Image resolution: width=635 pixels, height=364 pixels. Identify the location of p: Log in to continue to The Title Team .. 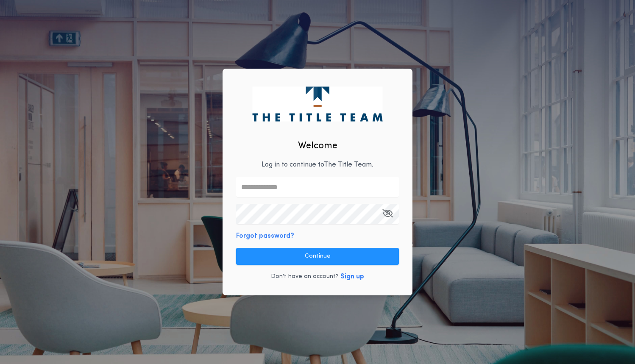
(318, 165).